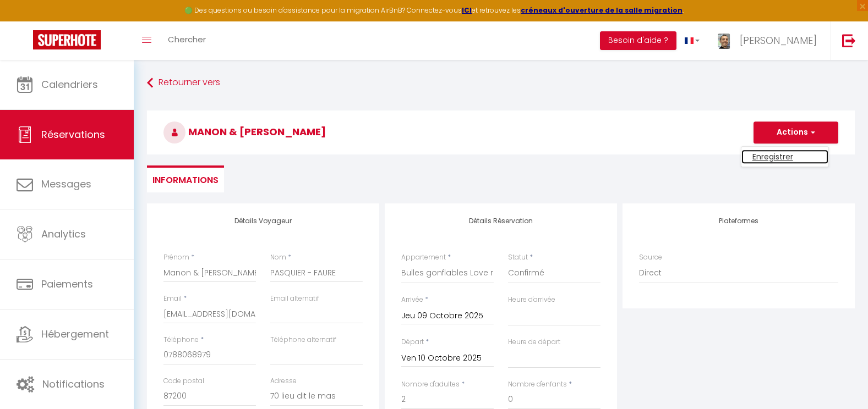 This screenshot has width=868, height=409. I want to click on button: Ouvrir le widget de chat LiveChat, so click(26, 21).